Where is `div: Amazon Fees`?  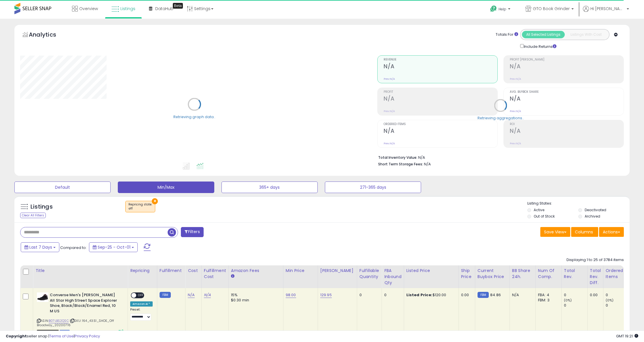
div: Amazon Fees is located at coordinates (256, 271).